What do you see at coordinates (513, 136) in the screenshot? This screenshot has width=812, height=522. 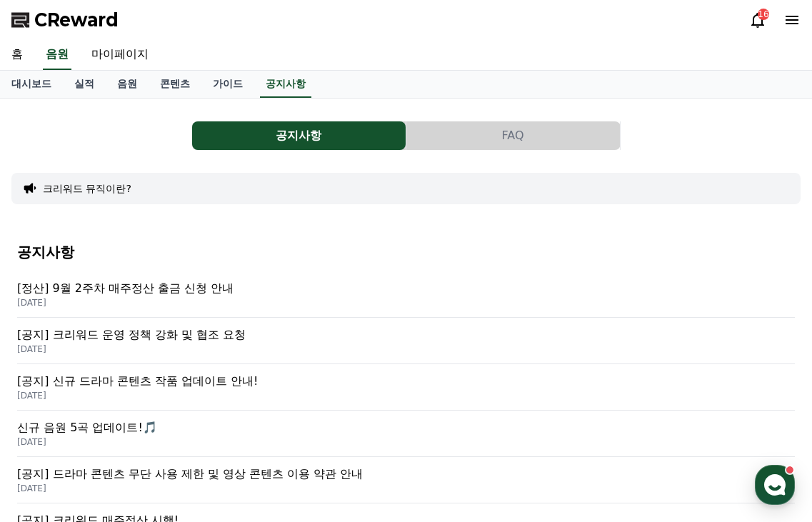 I see `button: FAQ` at bounding box center [513, 136].